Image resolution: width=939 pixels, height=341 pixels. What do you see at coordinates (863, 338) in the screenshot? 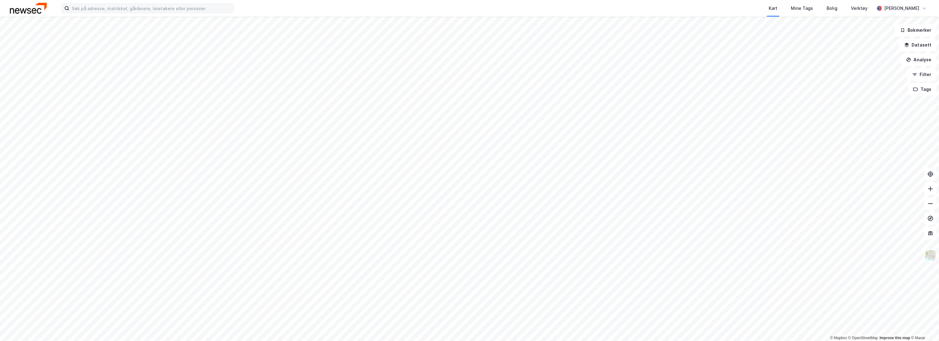
I see `a: OpenStreetMap` at bounding box center [863, 338].